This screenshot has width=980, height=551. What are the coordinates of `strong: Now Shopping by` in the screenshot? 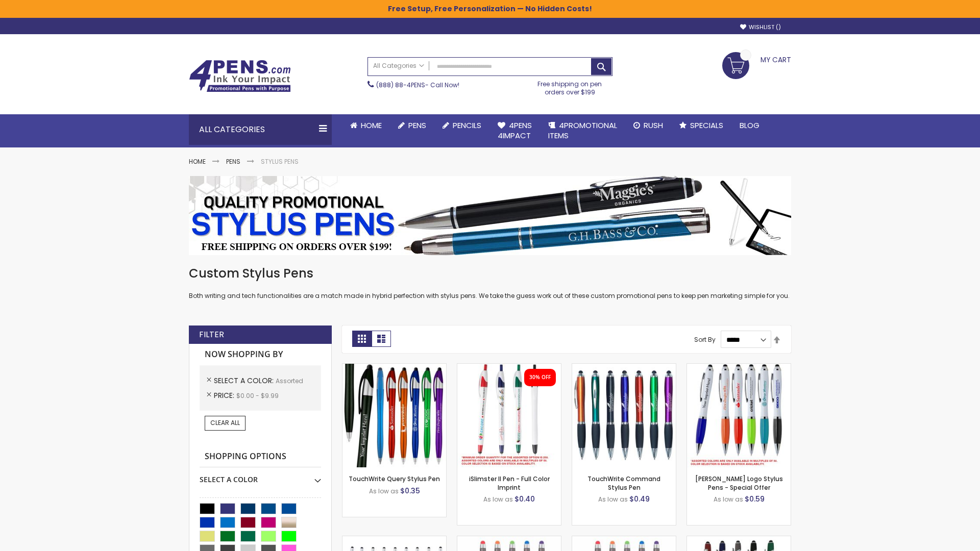 It's located at (260, 354).